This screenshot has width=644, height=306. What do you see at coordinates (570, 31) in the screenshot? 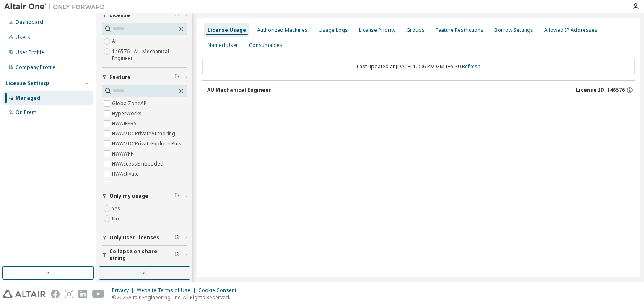
I see `div: Allowed IP Addresses` at bounding box center [570, 31].